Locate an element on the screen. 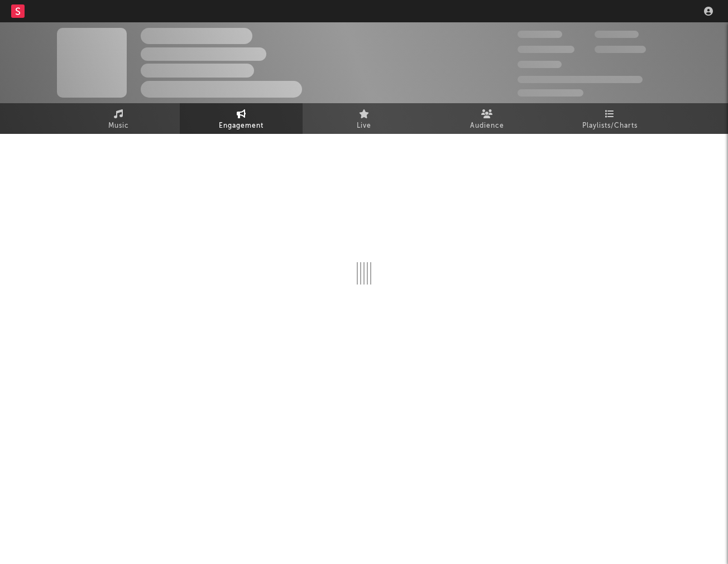 The image size is (728, 564). span: 300,000 is located at coordinates (540, 34).